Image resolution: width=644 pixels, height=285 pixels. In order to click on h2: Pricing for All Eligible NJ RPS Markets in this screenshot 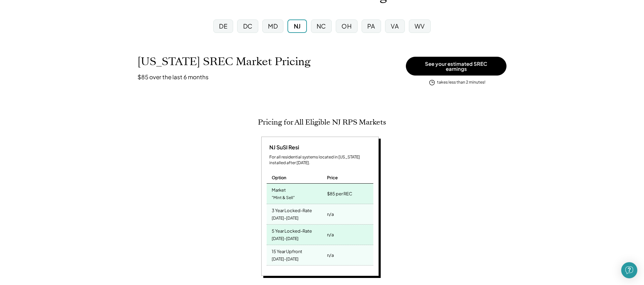, I will do `click(322, 122)`.